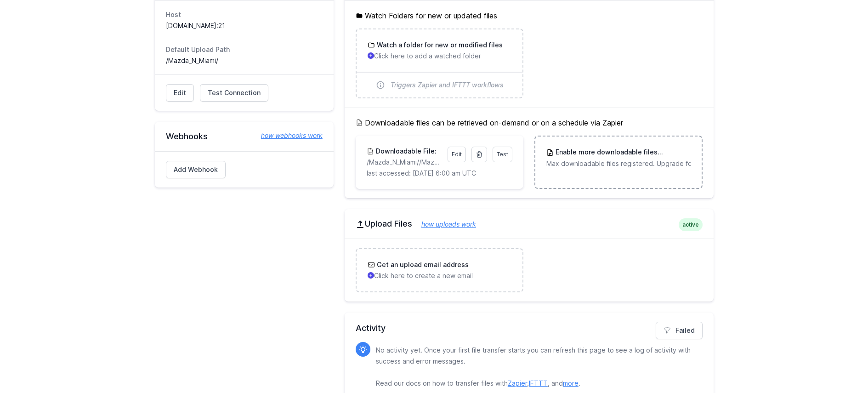  I want to click on a: Enable more downloadable filesUpgrade Max downloadable files registered. Upgrade for more., so click(618, 158).